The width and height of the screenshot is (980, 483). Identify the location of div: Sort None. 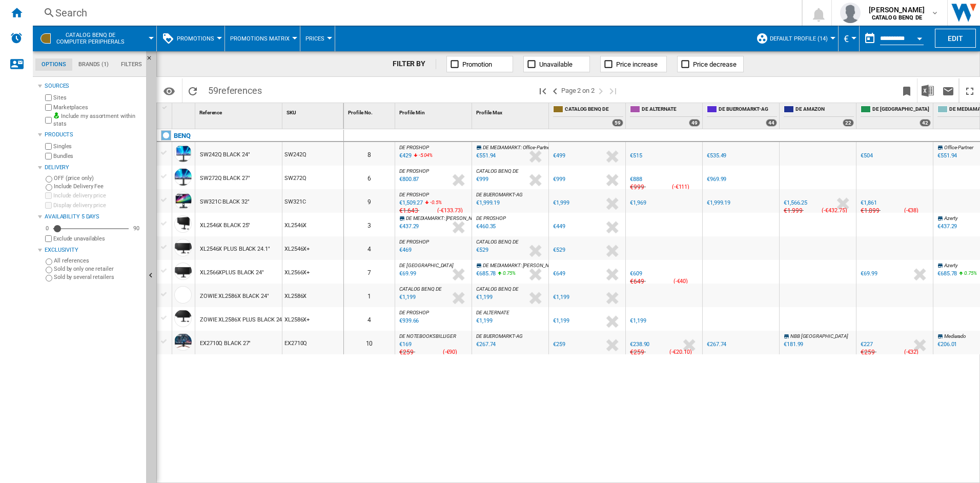
(314, 111).